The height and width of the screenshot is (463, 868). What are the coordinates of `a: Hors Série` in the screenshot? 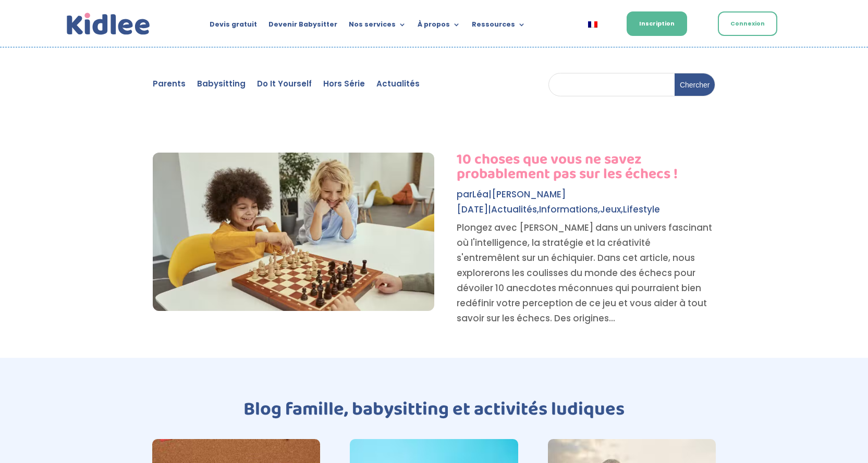 It's located at (344, 86).